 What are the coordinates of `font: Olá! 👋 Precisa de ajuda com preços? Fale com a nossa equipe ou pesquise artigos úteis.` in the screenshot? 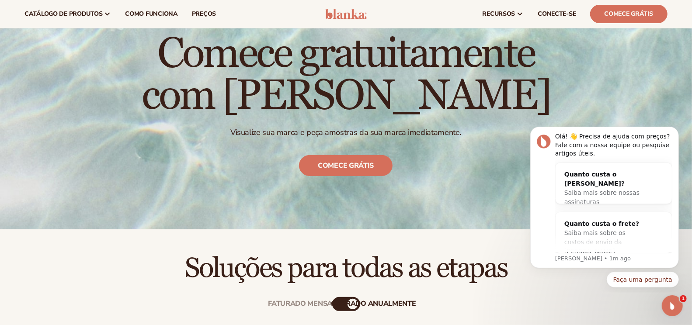 It's located at (95, 26).